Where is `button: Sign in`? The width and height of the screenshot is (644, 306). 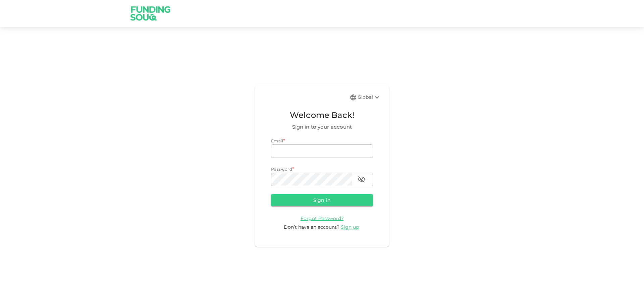
button: Sign in is located at coordinates (322, 201).